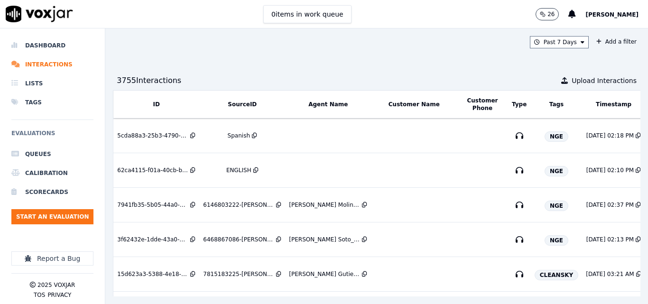 The height and width of the screenshot is (304, 648). What do you see at coordinates (39, 295) in the screenshot?
I see `button: TOS` at bounding box center [39, 295].